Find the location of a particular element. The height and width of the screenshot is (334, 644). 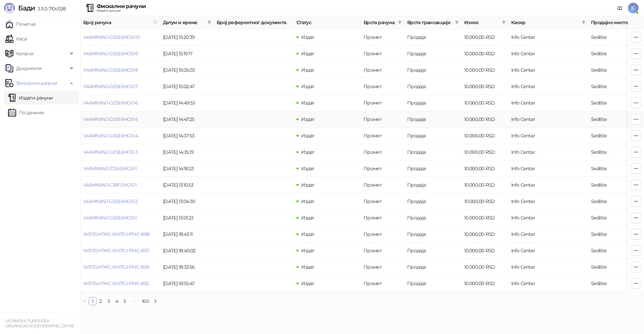

td: WR7GHTMC-WR7GHTMC-807 is located at coordinates (120, 251).